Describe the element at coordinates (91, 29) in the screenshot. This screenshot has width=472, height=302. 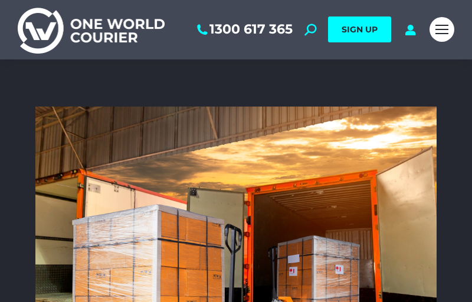
I see `img: One World Courier` at that location.